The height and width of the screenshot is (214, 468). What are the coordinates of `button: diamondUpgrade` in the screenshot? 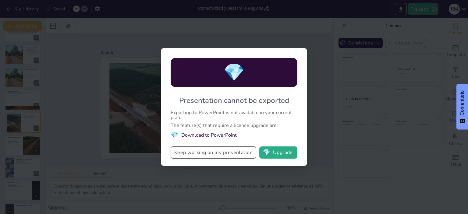 It's located at (278, 153).